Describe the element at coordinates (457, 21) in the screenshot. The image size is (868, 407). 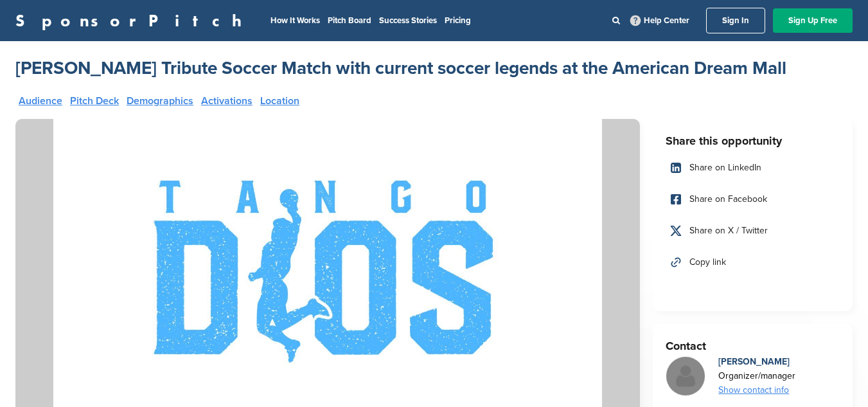
I see `a: Pricing` at that location.